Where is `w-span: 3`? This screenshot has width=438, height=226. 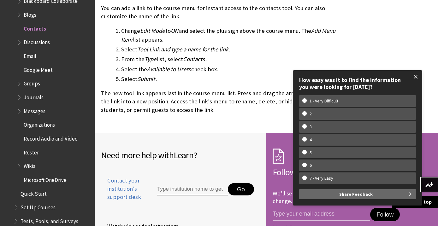 w-span: 3 is located at coordinates (310, 127).